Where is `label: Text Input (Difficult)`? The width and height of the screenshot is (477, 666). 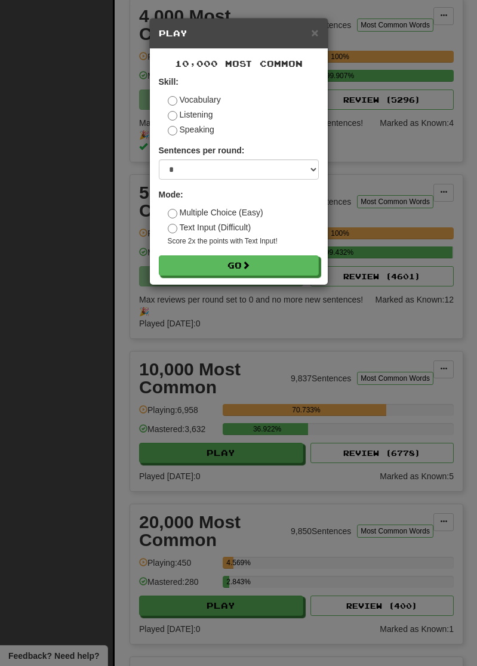 label: Text Input (Difficult) is located at coordinates (210, 228).